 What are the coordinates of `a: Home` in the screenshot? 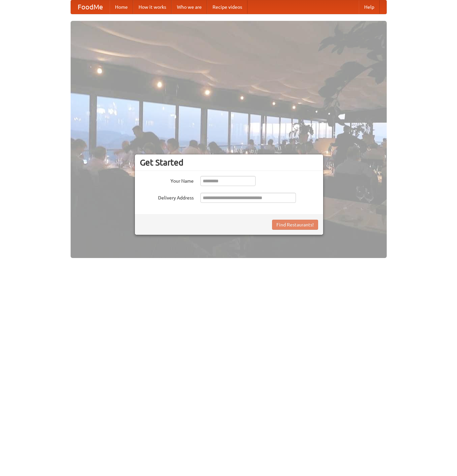 It's located at (122, 7).